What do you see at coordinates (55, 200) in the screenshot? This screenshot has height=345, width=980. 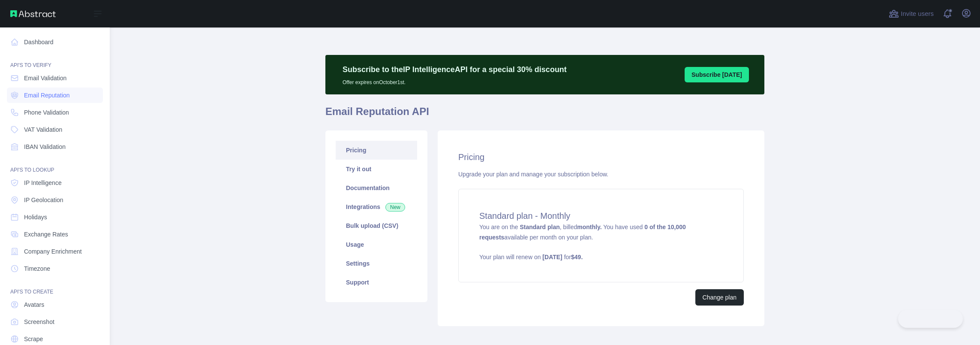 I see `a: IP Geolocation` at bounding box center [55, 200].